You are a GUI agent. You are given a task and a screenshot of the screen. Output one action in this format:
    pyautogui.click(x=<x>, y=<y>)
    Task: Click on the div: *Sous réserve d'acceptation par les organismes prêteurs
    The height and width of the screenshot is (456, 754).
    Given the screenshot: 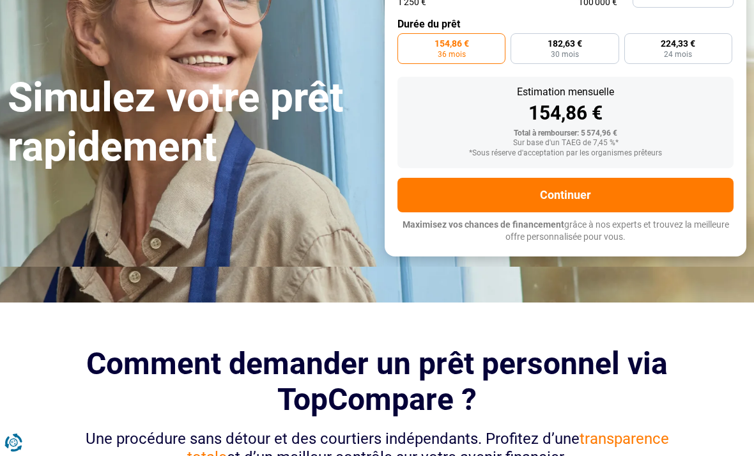 What is the action you would take?
    pyautogui.click(x=566, y=153)
    